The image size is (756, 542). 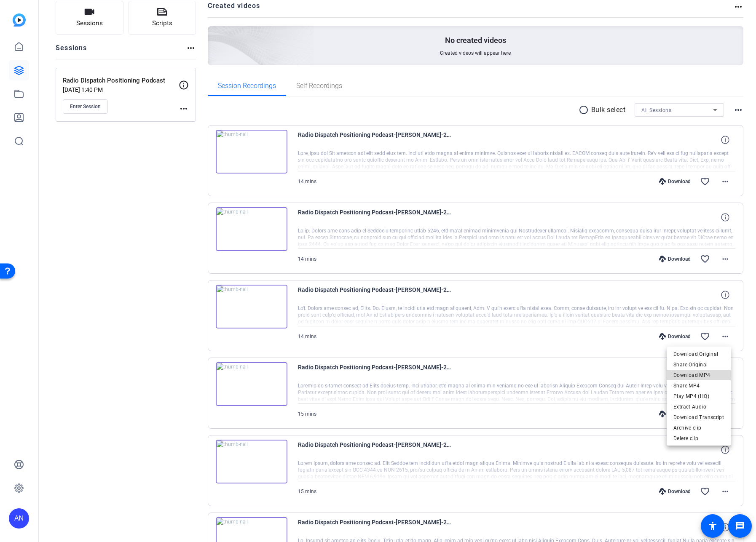 I want to click on span: Download MP4, so click(x=699, y=375).